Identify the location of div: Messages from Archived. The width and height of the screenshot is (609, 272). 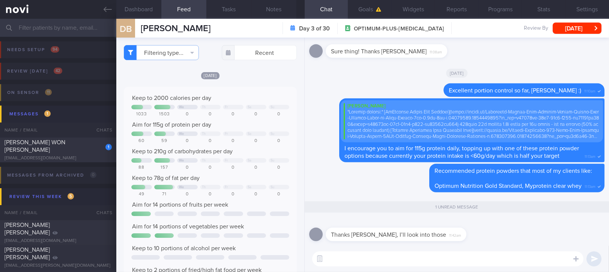
(52, 175).